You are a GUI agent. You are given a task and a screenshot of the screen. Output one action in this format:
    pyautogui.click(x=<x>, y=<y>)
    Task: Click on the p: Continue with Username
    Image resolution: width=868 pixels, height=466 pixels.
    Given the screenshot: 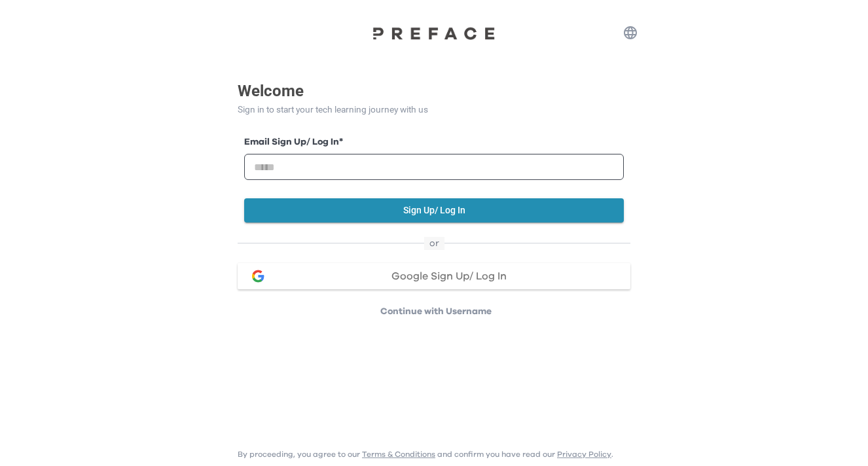 What is the action you would take?
    pyautogui.click(x=436, y=312)
    